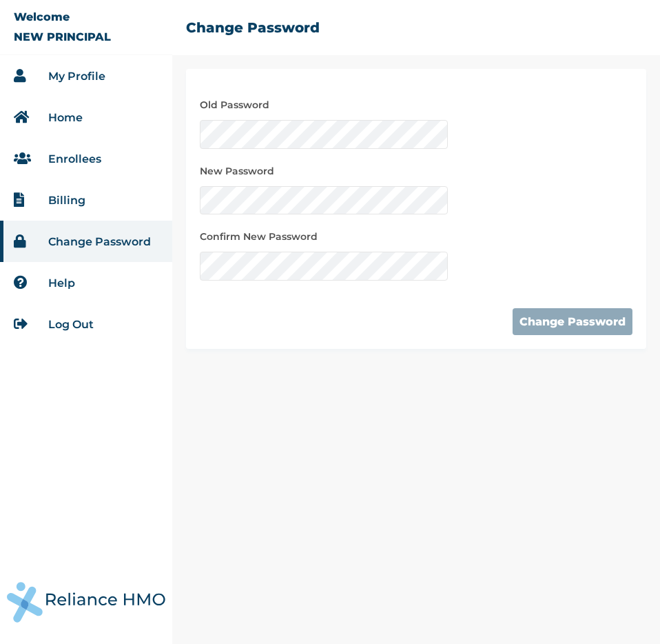 The height and width of the screenshot is (644, 660). Describe the element at coordinates (67, 200) in the screenshot. I see `a: Billing` at that location.